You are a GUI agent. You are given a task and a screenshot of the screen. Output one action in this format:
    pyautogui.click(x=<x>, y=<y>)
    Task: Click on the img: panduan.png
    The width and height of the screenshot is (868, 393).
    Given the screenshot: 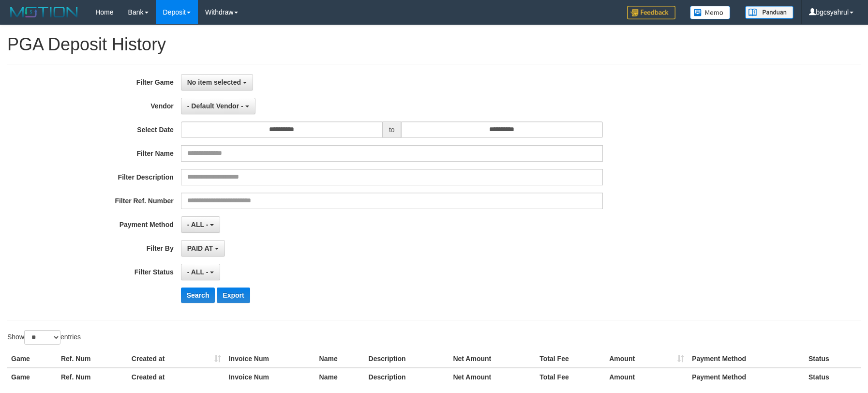 What is the action you would take?
    pyautogui.click(x=769, y=12)
    